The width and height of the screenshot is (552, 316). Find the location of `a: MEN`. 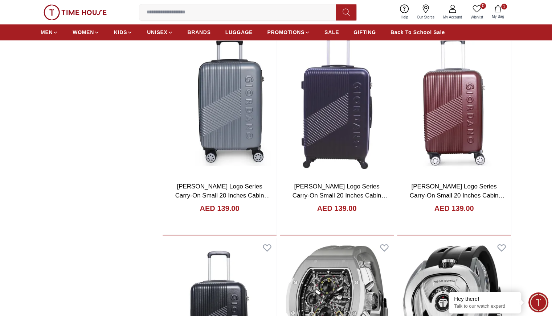

a: MEN is located at coordinates (49, 32).